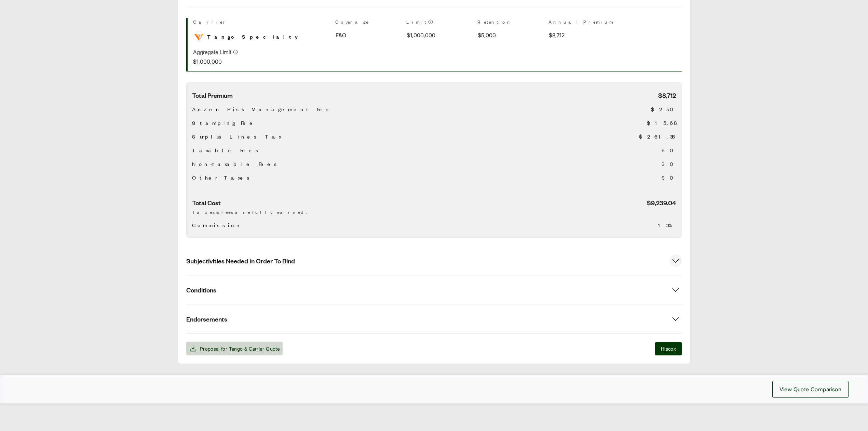  Describe the element at coordinates (581, 23) in the screenshot. I see `th: Annual Premium` at that location.